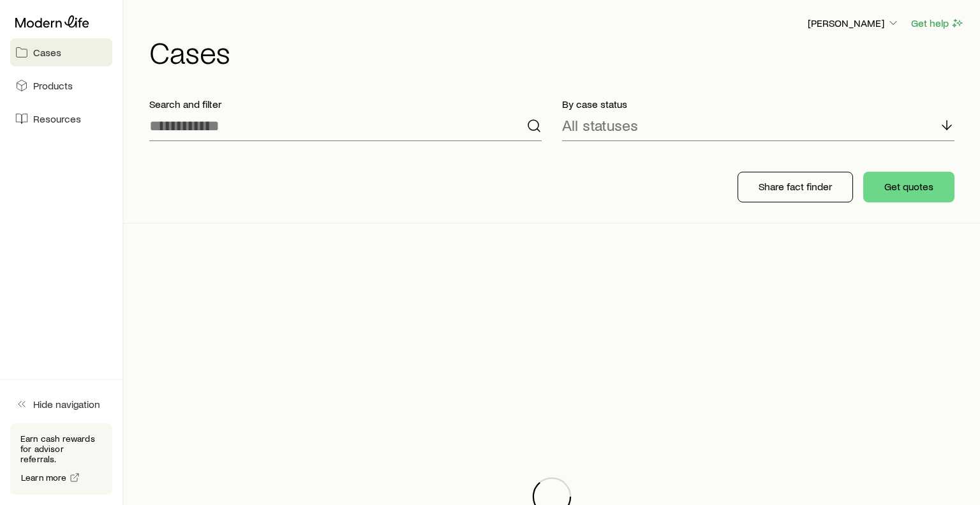 The height and width of the screenshot is (505, 980). I want to click on p: All statuses, so click(599, 125).